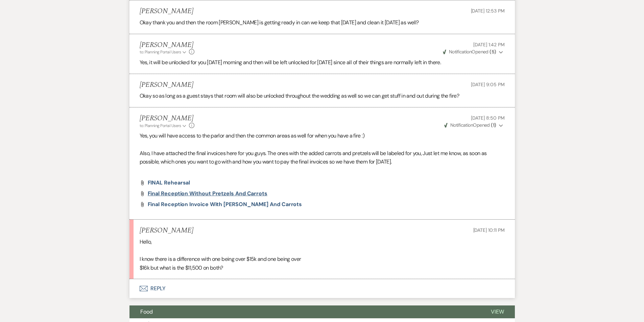 This screenshot has width=644, height=322. I want to click on div: Hello, I know there is a difference with one being over $15k and one being over $16k but what is ..., so click(322, 255).